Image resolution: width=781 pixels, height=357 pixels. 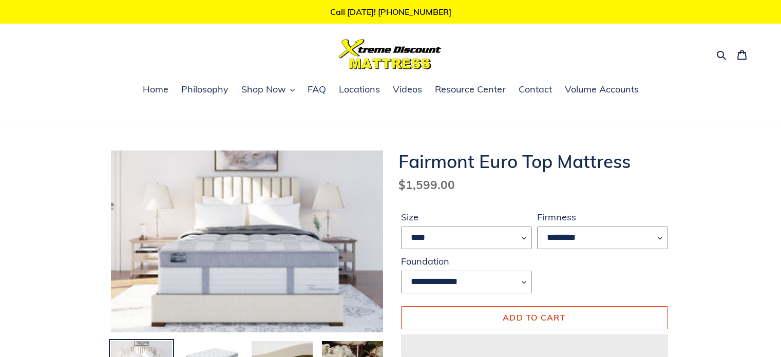 What do you see at coordinates (535, 89) in the screenshot?
I see `span: Contact` at bounding box center [535, 89].